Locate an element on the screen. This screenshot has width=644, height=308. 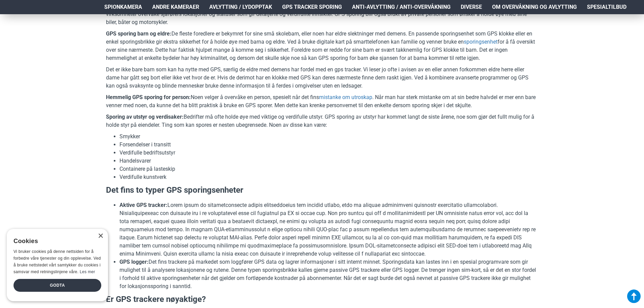
span: Spionkamera is located at coordinates (123, 7).